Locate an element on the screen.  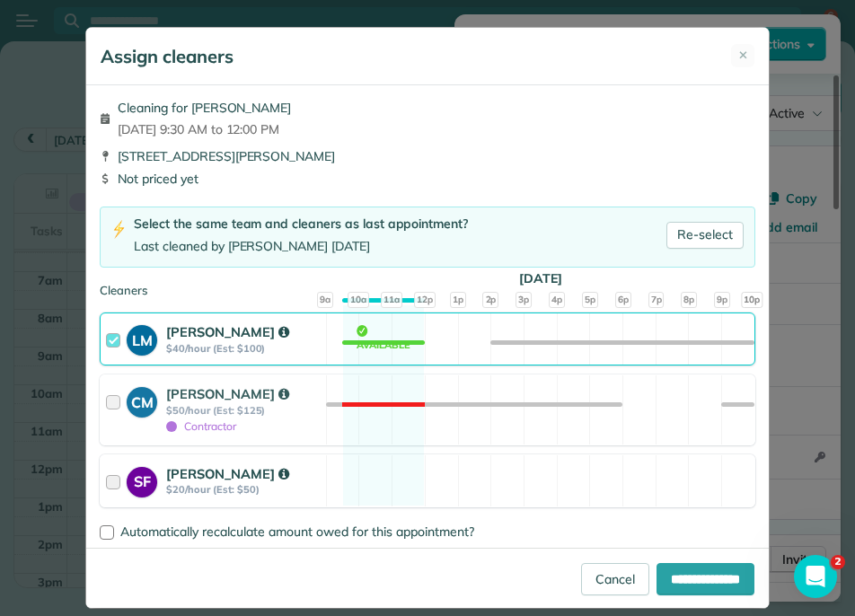
strong: $50/hour (Est: $125) is located at coordinates (243, 410).